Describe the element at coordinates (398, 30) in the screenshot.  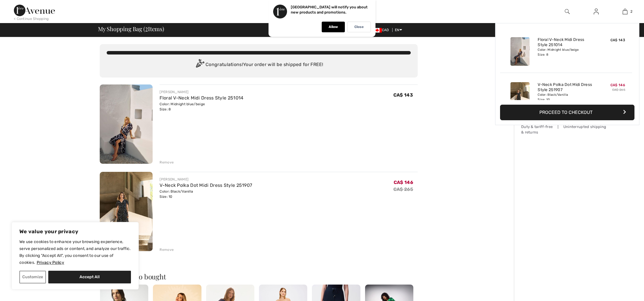
I see `span: EN` at that location.